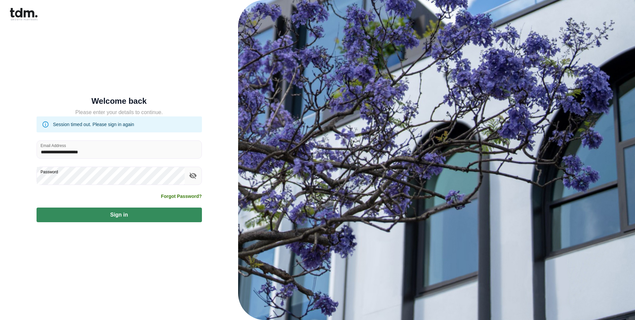 The height and width of the screenshot is (320, 635). What do you see at coordinates (53, 145) in the screenshot?
I see `label: Email Address` at bounding box center [53, 145].